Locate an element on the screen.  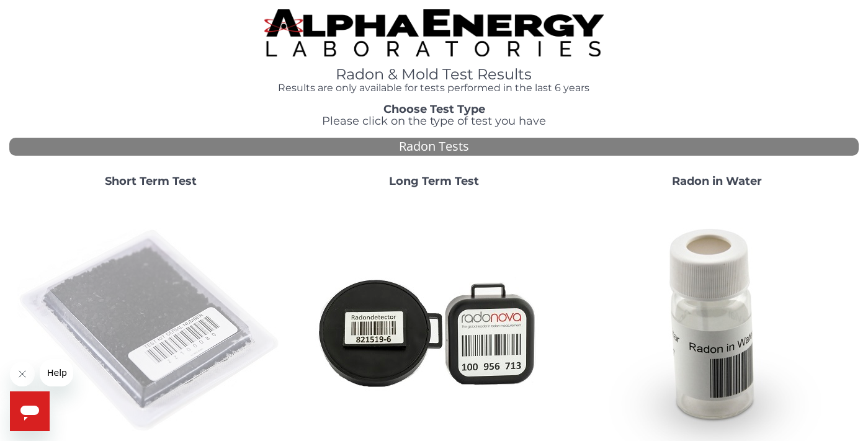
img: TightCrop.jpg is located at coordinates (434, 33).